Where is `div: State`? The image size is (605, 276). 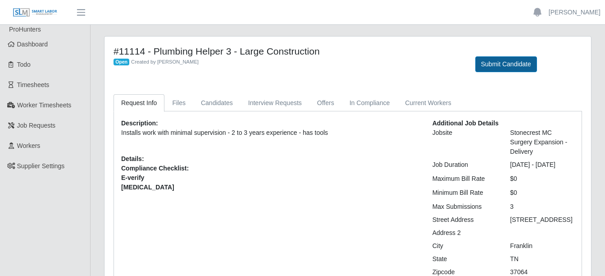
div: State is located at coordinates (464, 259).